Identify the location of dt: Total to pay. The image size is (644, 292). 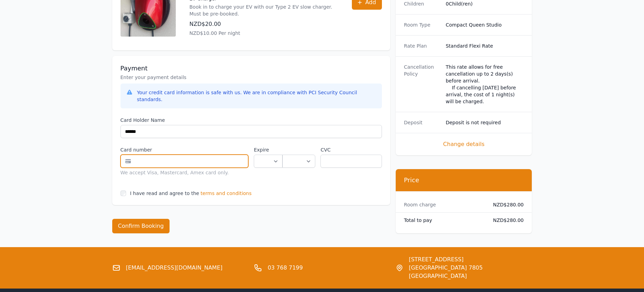
(443, 220).